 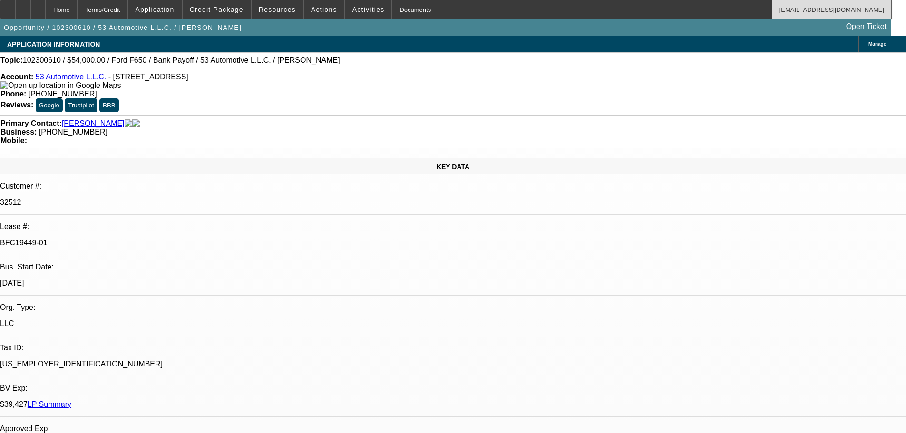 What do you see at coordinates (19, 132) in the screenshot?
I see `strong: Business:` at bounding box center [19, 132].